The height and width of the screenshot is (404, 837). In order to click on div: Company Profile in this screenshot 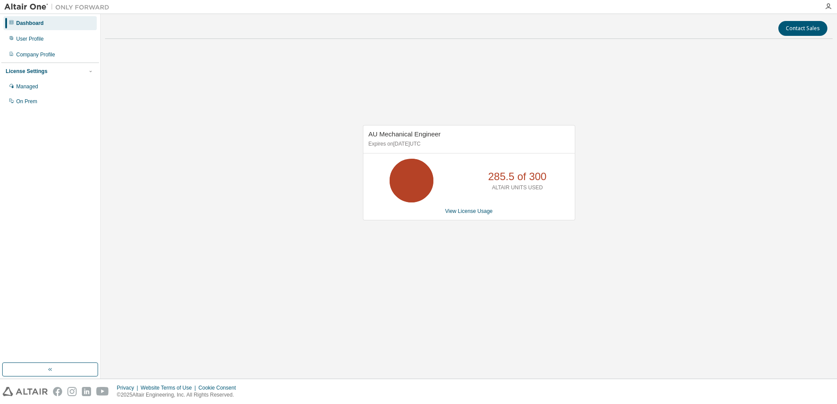, I will do `click(35, 55)`.